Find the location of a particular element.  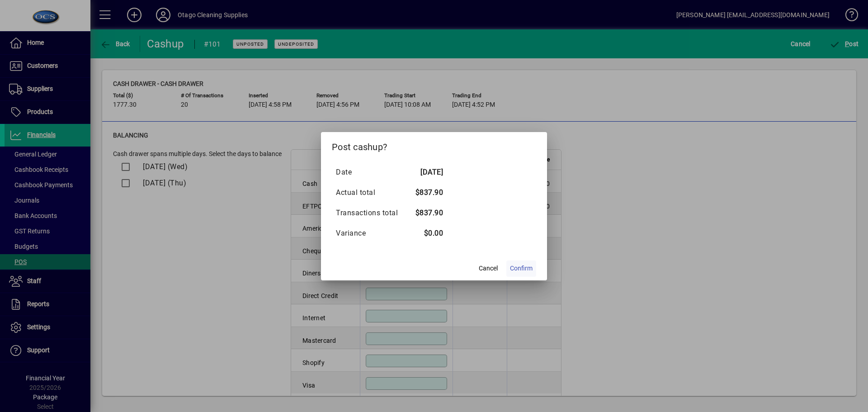

td: $0.00 is located at coordinates (425, 233).